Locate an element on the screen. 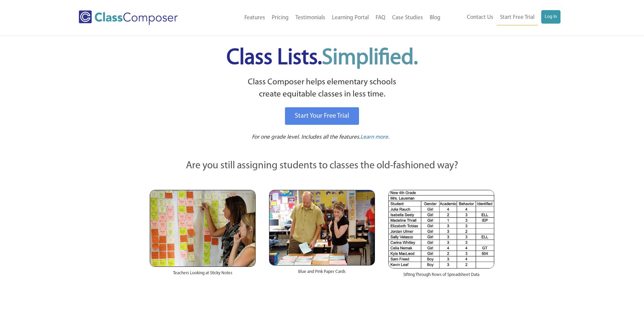 Image resolution: width=644 pixels, height=310 pixels. span: For one grade level. Includes all the features. is located at coordinates (306, 137).